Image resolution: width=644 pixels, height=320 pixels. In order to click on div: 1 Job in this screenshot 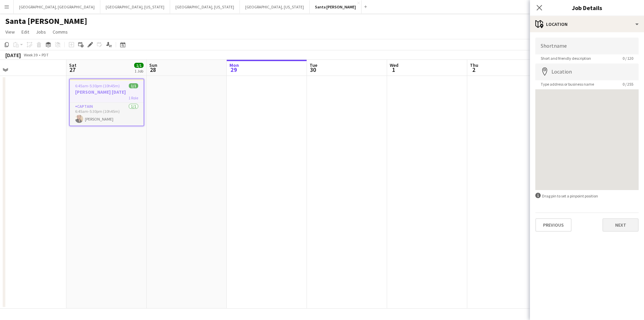, I will do `click(139, 71)`.